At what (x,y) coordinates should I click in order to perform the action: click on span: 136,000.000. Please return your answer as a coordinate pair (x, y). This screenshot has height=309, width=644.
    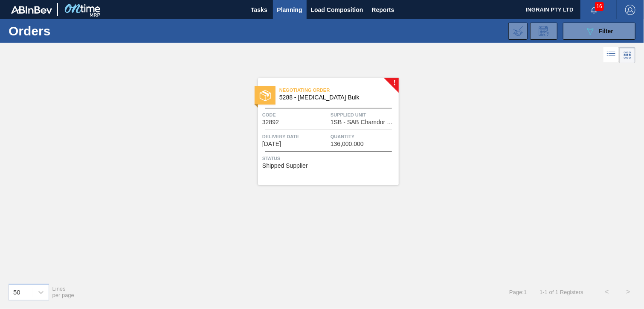
    Looking at the image, I should click on (347, 144).